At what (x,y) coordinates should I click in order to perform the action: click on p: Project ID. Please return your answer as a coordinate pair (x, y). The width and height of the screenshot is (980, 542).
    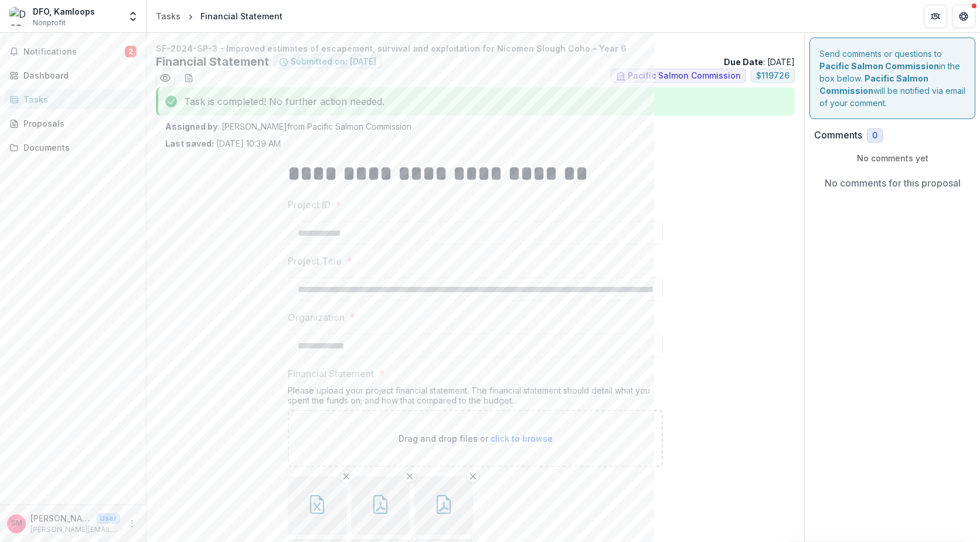
    Looking at the image, I should click on (309, 205).